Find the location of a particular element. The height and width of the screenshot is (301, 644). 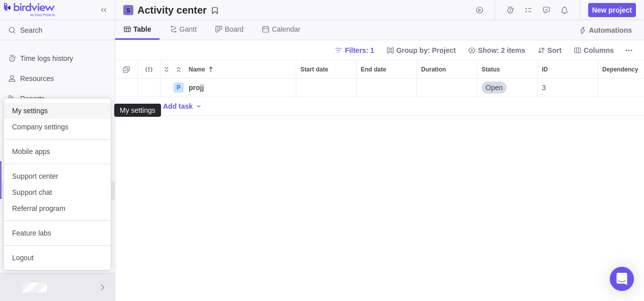

div: Test Mo is located at coordinates (12, 288).